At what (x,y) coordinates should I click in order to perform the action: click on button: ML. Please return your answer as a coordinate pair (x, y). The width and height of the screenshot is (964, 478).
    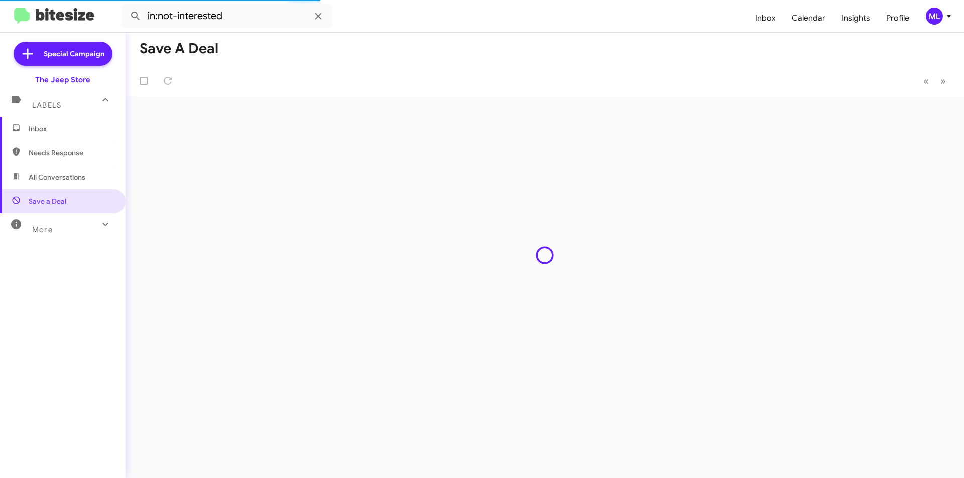
    Looking at the image, I should click on (935, 16).